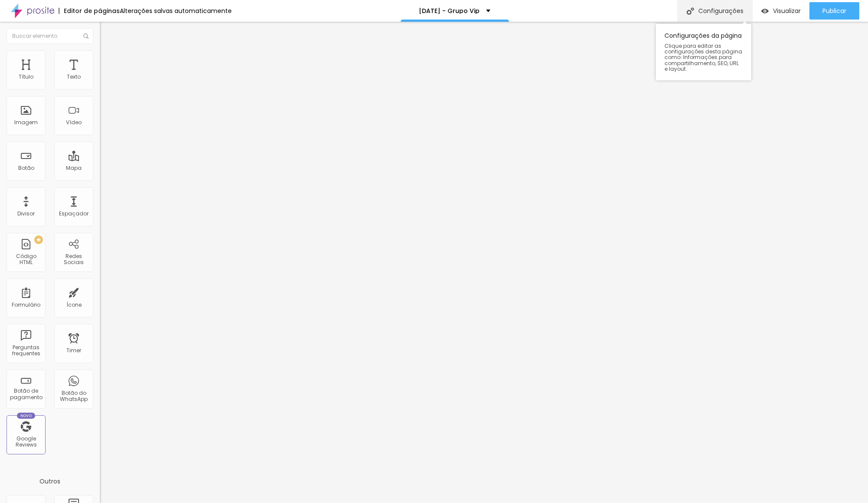 The width and height of the screenshot is (868, 503). Describe the element at coordinates (781, 11) in the screenshot. I see `button: Visualizar` at that location.